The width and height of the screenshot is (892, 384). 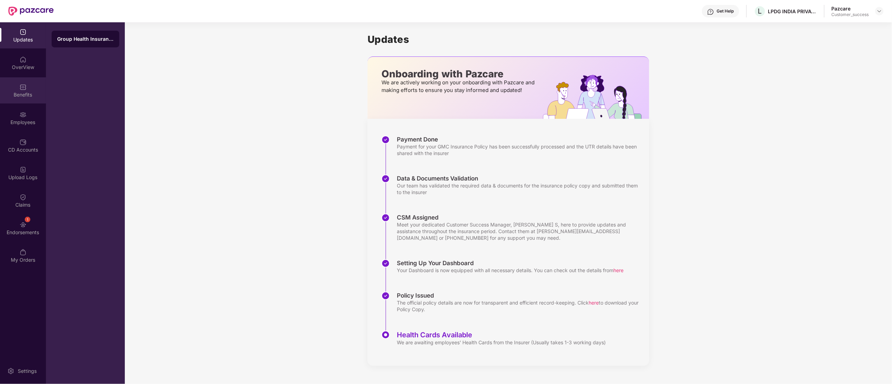 I want to click on img: svg+xml;base64,PHN2ZyBpZD0iSGVscC0zMngzMiIgeG1sbnM9Imh0dHA6Ly93d3cudzMub3JnLzIwMDAvc3ZnIiB3aWR0aD..., so click(x=711, y=12).